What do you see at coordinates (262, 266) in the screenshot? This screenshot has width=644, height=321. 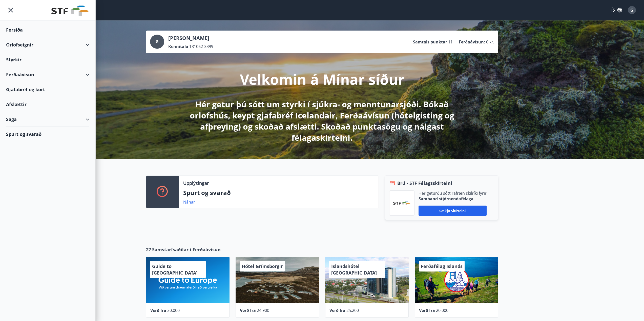 I see `span: Hótel Grímsborgir` at bounding box center [262, 266].